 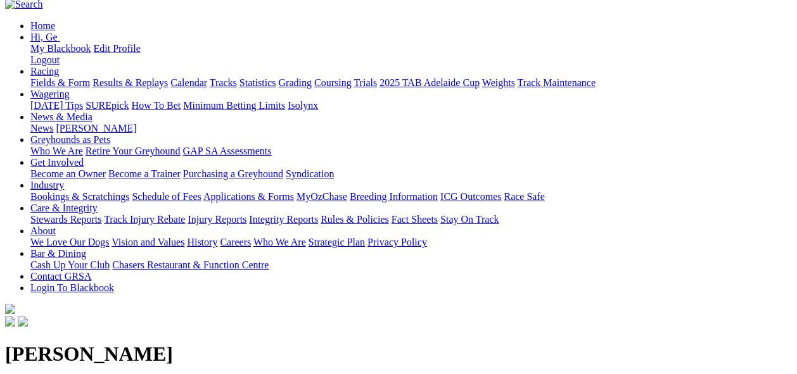 I want to click on a: 2025 TAB Adelaide Cup, so click(x=429, y=82).